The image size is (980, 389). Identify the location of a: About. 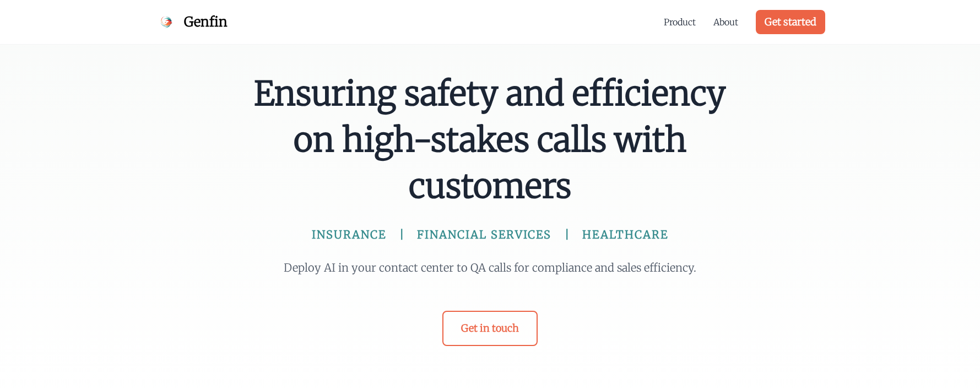
(726, 22).